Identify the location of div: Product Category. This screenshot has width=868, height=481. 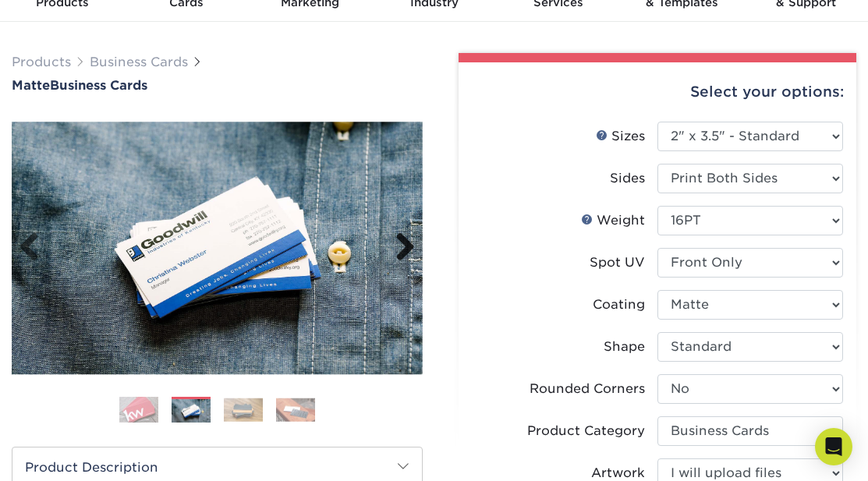
(586, 431).